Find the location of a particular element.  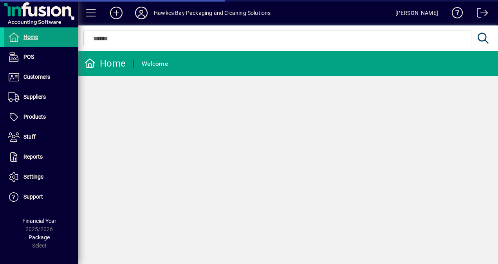

a: Knowledge Base is located at coordinates (454, 14).